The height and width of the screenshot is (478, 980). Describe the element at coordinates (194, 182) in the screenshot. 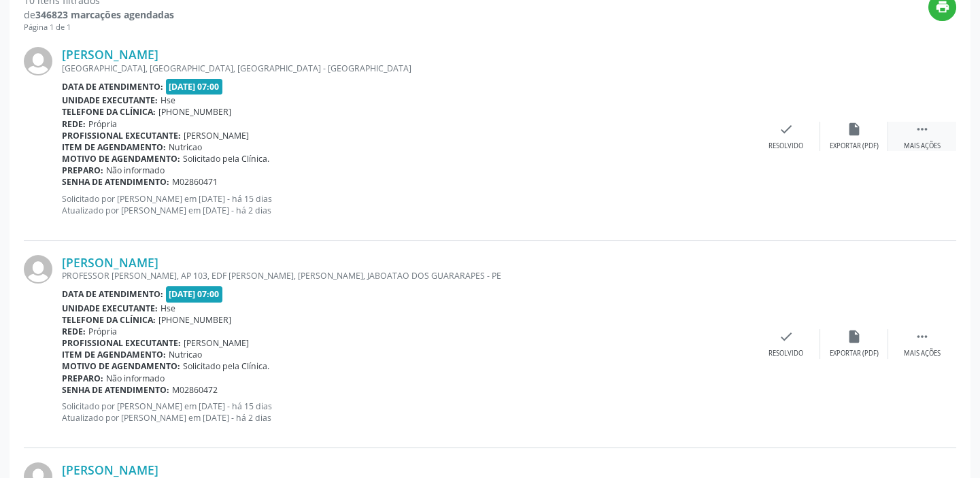

I see `span: M02860471` at that location.